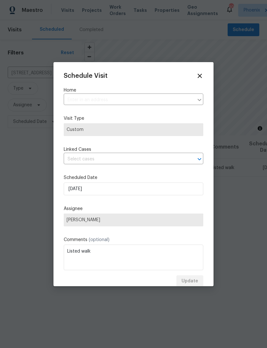 Image resolution: width=267 pixels, height=348 pixels. Describe the element at coordinates (78, 150) in the screenshot. I see `span: Linked Cases` at that location.